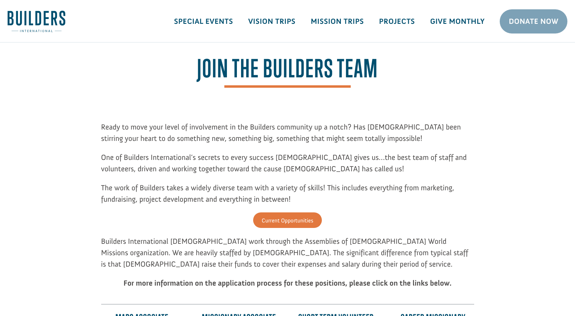 The width and height of the screenshot is (575, 316). What do you see at coordinates (36, 21) in the screenshot?
I see `img: Builders International` at bounding box center [36, 21].